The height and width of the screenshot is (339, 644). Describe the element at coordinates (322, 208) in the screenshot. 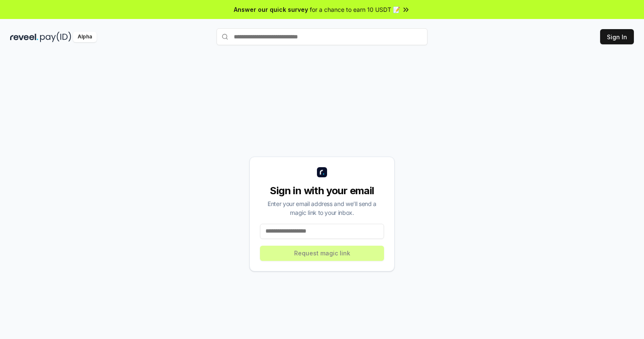

I see `div: Enter your email address and we’ll send a magic link to your inbox.` at that location.